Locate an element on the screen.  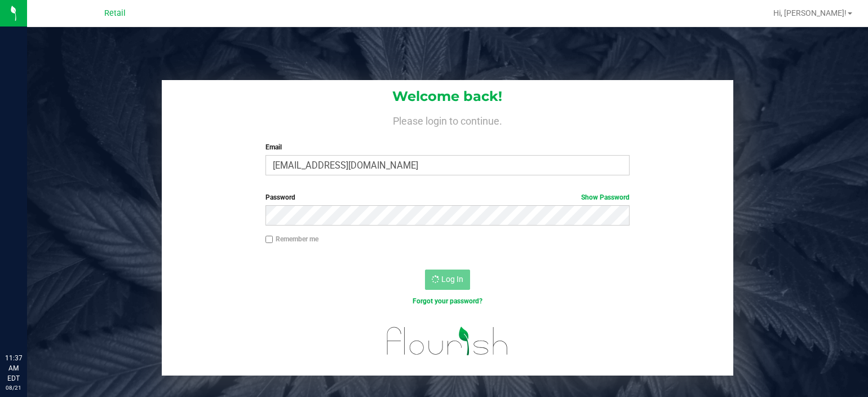
h4: Please login to continue. is located at coordinates (448, 120).